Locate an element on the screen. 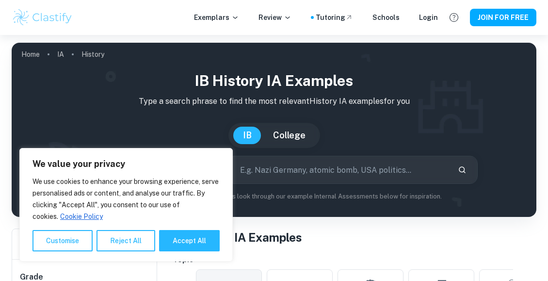 This screenshot has height=281, width=548. p: Not sure what to search for? You can always look through our example Internal Assessments below f... is located at coordinates (274, 196).